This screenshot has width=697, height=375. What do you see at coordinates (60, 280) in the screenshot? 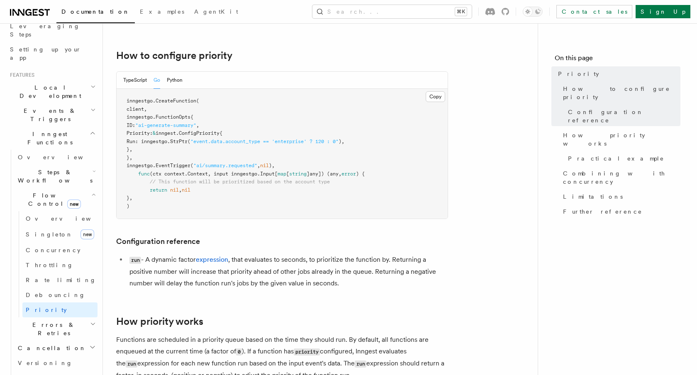
I see `a: Rate limiting` at bounding box center [60, 280].